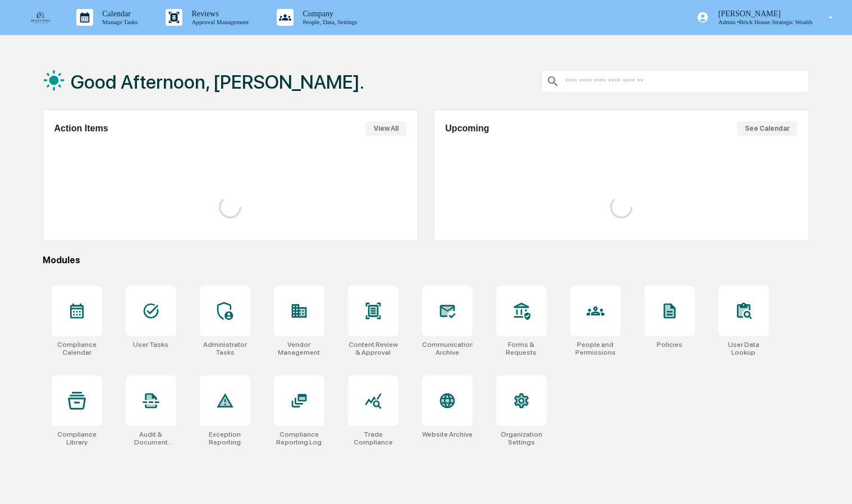 This screenshot has height=504, width=852. Describe the element at coordinates (225, 348) in the screenshot. I see `div: Administrator Tasks` at that location.